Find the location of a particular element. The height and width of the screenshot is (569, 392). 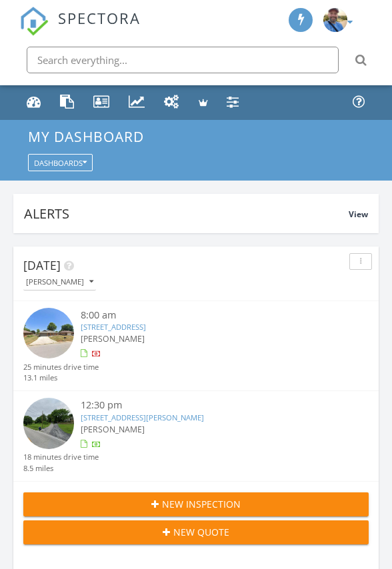

a: Settings is located at coordinates (232, 103).